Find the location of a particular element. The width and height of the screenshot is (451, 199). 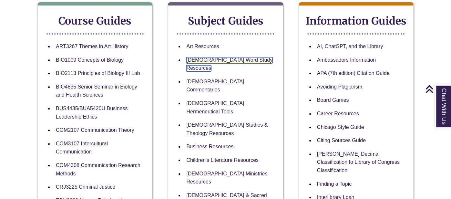

a: BUS4435/BUA5420U Business Leadership Ethics is located at coordinates (92, 112).